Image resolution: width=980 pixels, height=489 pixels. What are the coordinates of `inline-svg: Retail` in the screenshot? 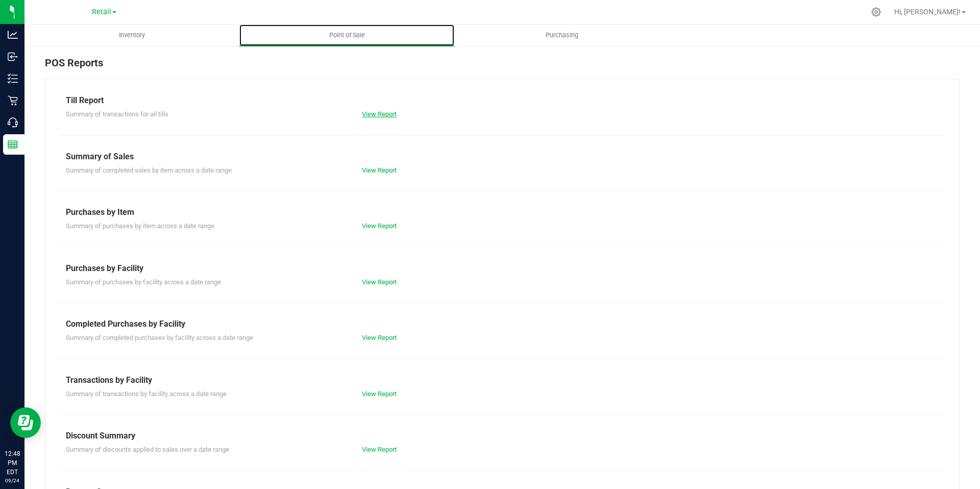 It's located at (13, 101).